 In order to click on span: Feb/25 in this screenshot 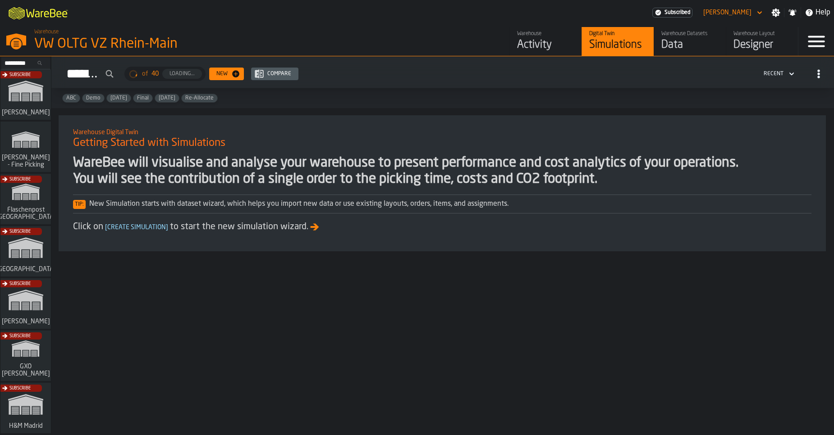, I will do `click(119, 98)`.